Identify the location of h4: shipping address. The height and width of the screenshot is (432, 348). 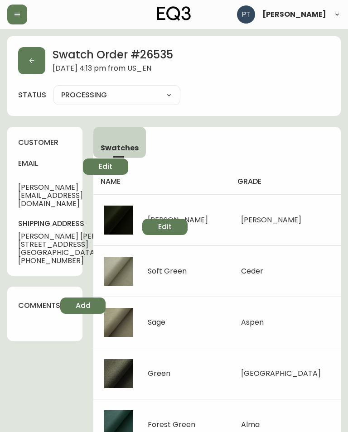
(80, 224).